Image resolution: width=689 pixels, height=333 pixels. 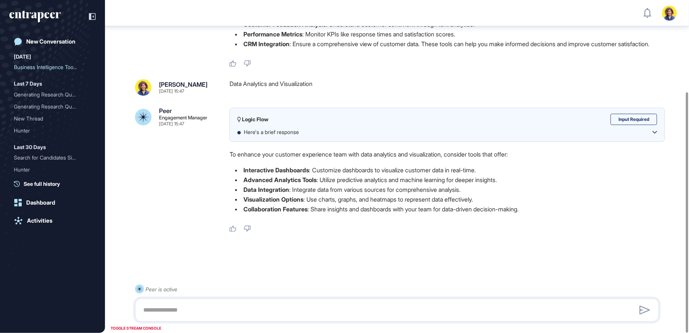 I want to click on div: Logic Flow, so click(x=253, y=119).